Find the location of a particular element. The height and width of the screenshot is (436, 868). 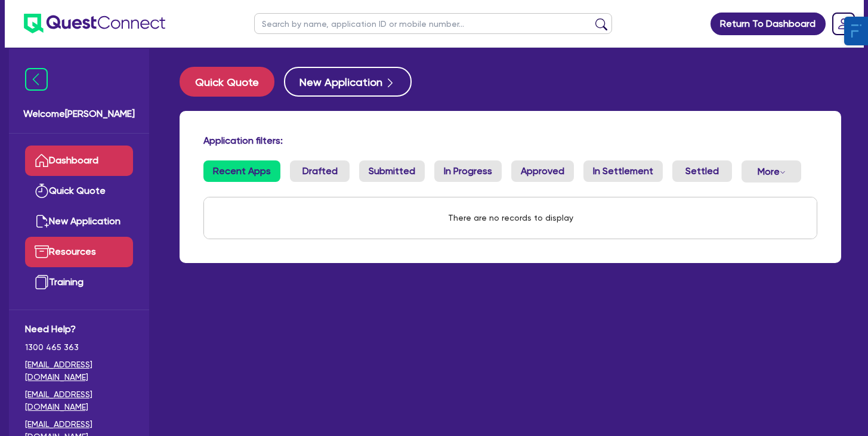

input: Search by name, application ID or mobile number... is located at coordinates (433, 23).